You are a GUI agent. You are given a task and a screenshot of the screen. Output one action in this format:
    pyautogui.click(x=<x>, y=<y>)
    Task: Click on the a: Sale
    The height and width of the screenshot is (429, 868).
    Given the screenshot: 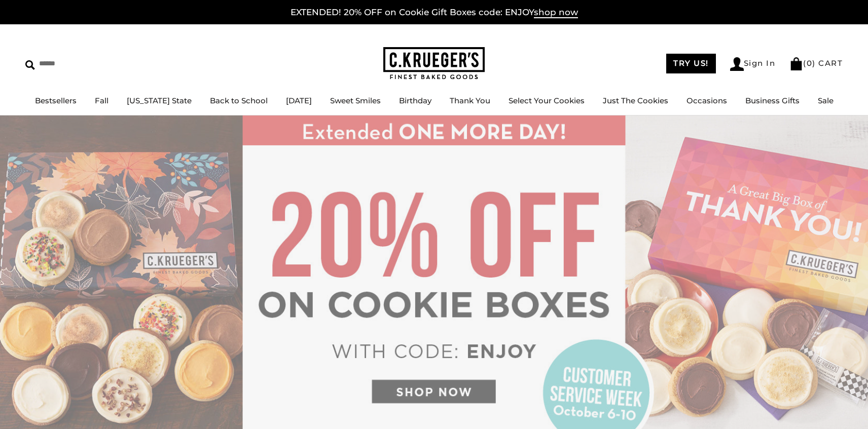 What is the action you would take?
    pyautogui.click(x=825, y=100)
    